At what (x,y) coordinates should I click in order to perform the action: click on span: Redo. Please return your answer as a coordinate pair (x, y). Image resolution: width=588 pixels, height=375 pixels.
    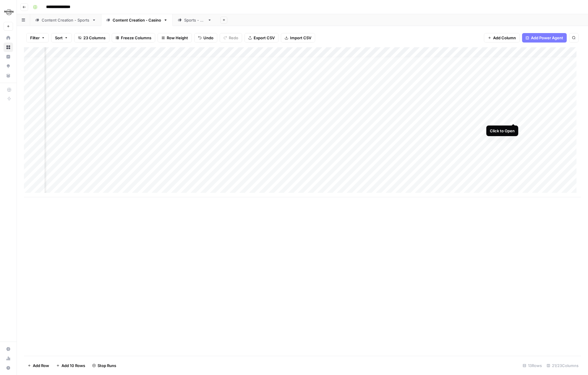
    Looking at the image, I should click on (234, 38).